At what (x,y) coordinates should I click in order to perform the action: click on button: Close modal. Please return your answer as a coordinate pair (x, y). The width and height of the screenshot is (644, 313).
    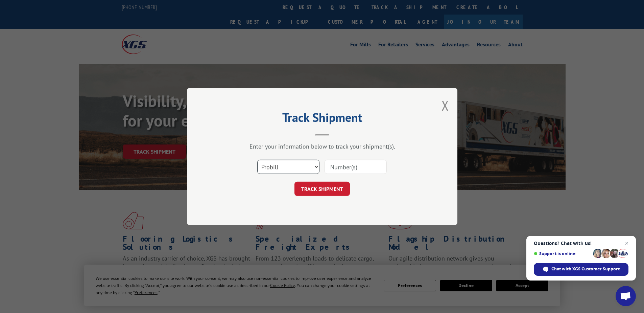
    Looking at the image, I should click on (445, 105).